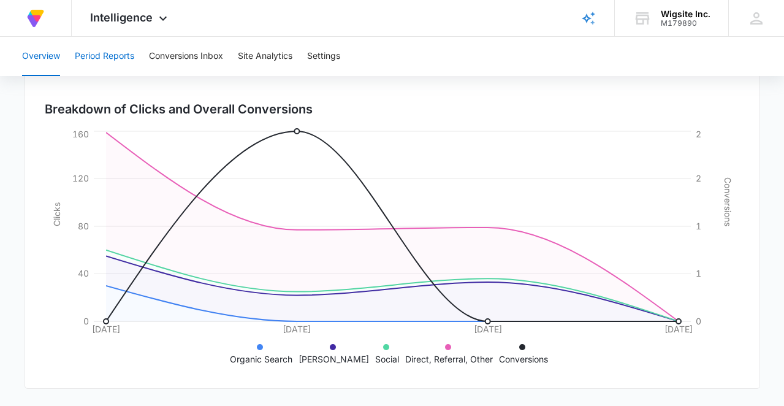 The width and height of the screenshot is (784, 406). Describe the element at coordinates (524, 359) in the screenshot. I see `p: Conversions` at that location.